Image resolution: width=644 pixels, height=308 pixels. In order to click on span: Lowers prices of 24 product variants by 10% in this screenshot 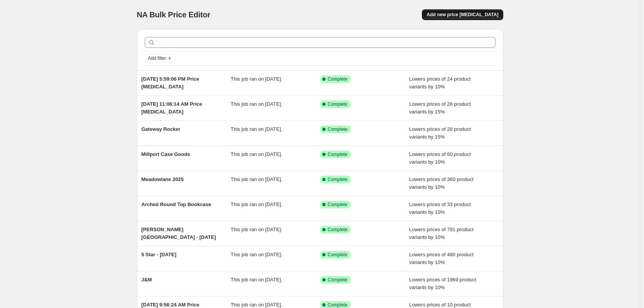, I will do `click(440, 83)`.